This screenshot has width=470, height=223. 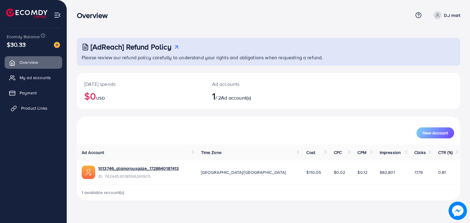 I want to click on span: Ecomdy Balance, so click(x=23, y=37).